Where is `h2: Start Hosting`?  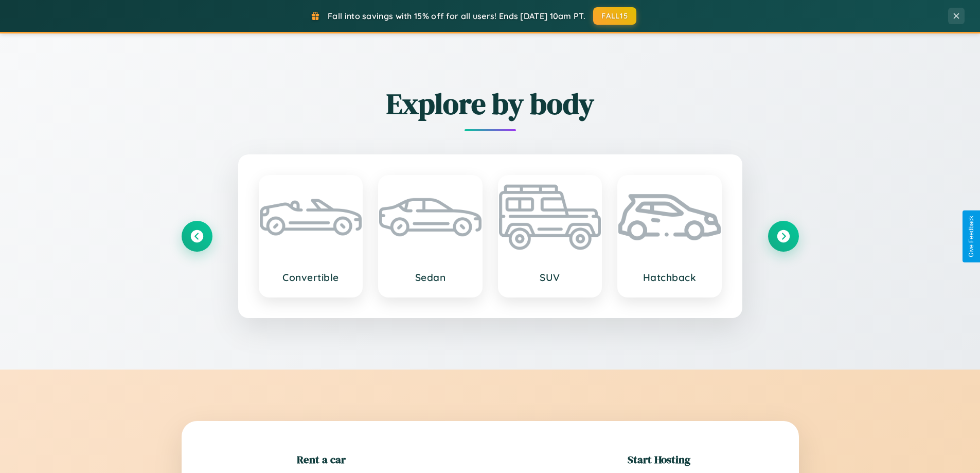
h2: Start Hosting is located at coordinates (659, 459).